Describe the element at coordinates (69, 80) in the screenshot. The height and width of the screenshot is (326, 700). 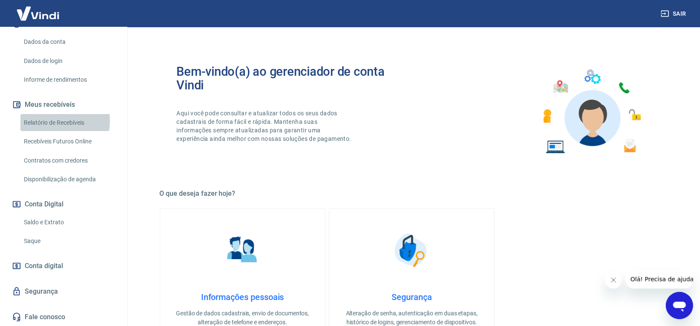
I see `a: Informe de rendimentos` at that location.